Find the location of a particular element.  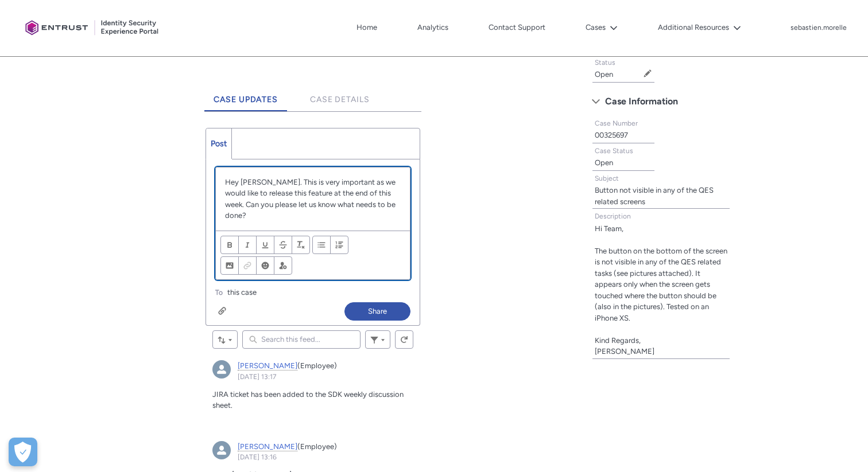

button: Remove Formatting is located at coordinates (301, 245).